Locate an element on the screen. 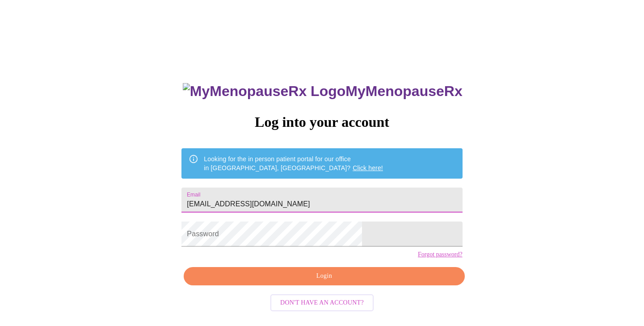 Image resolution: width=644 pixels, height=326 pixels. h3: MyMenopauseRx is located at coordinates (323, 91).